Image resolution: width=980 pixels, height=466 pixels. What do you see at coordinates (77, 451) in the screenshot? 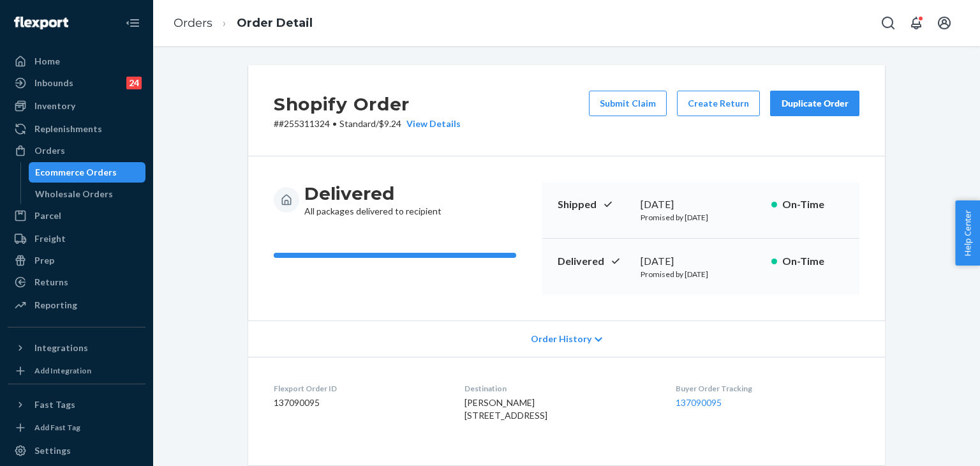
I see `a: Settings` at bounding box center [77, 451].